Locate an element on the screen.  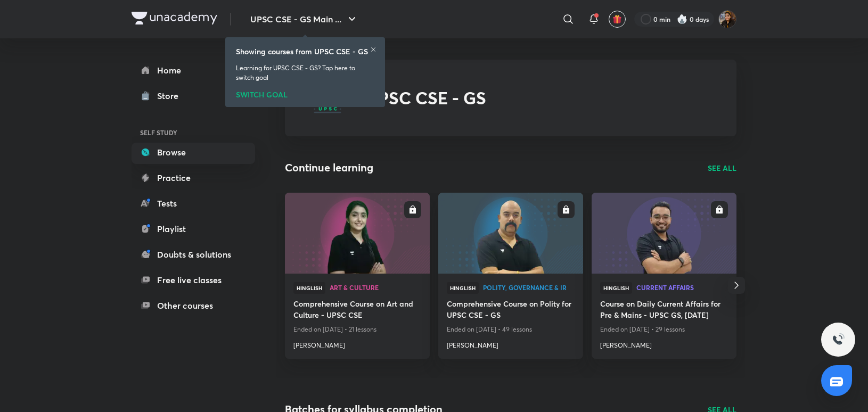
img: Varsha Parashar is located at coordinates (727, 19).